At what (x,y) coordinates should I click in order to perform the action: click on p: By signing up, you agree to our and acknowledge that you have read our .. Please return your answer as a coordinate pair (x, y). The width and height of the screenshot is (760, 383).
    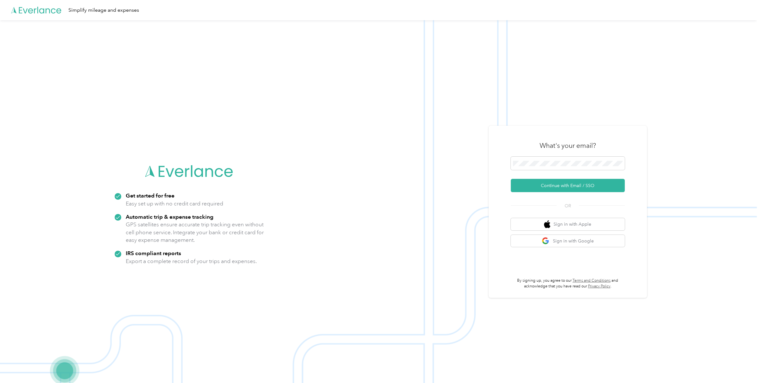
    Looking at the image, I should click on (568, 283).